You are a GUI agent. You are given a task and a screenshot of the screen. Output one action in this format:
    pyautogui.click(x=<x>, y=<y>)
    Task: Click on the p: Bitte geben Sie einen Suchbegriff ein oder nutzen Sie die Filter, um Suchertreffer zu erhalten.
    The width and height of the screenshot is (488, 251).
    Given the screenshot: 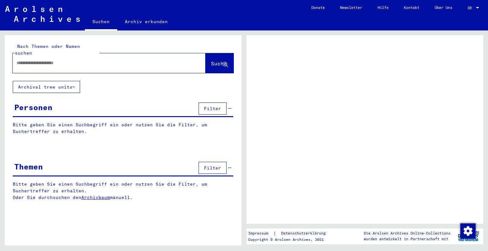 What is the action you would take?
    pyautogui.click(x=123, y=128)
    